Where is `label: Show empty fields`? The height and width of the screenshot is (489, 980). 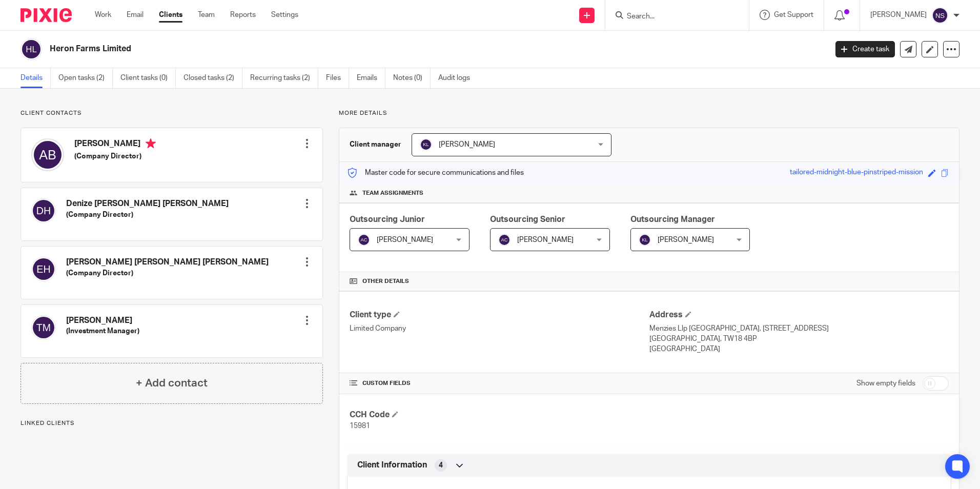
label: Show empty fields is located at coordinates (885, 383).